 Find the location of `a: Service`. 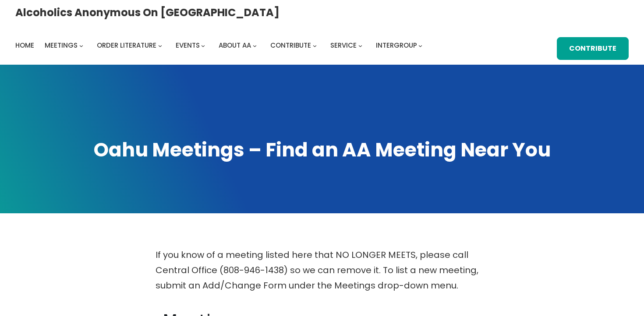

a: Service is located at coordinates (343, 46).